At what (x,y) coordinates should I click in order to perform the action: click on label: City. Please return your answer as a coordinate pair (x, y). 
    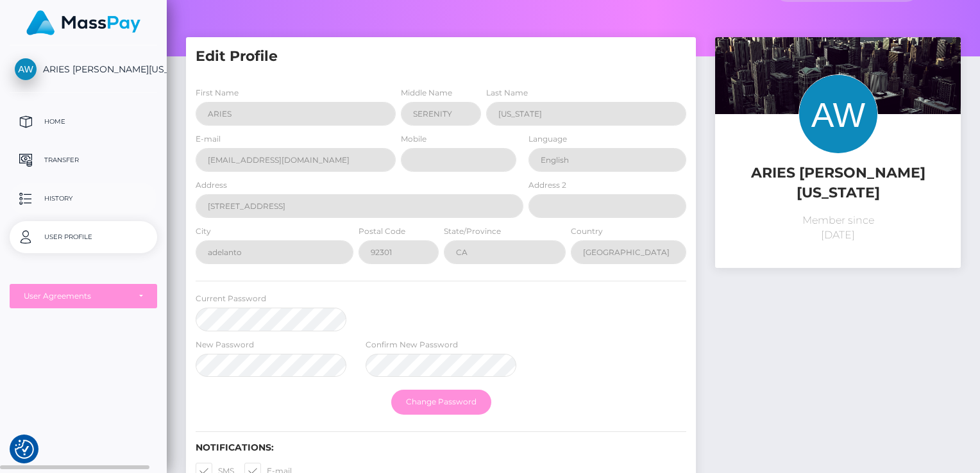
    Looking at the image, I should click on (203, 231).